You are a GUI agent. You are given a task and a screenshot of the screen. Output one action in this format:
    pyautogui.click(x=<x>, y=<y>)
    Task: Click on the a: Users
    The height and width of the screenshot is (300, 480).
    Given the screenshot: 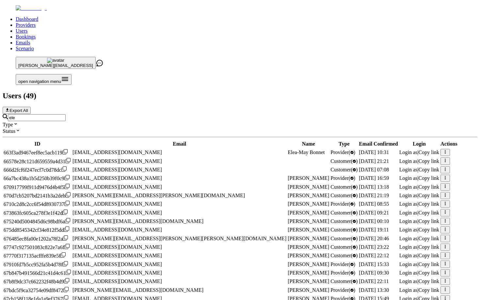 What is the action you would take?
    pyautogui.click(x=22, y=31)
    